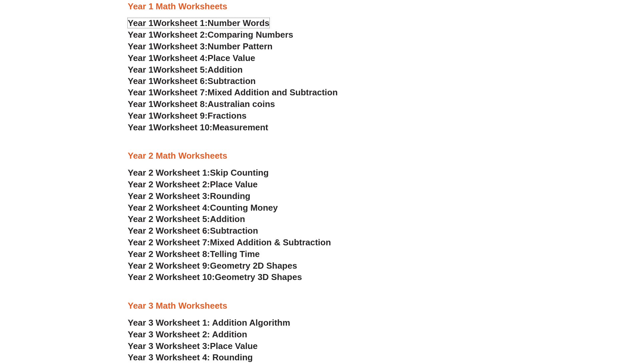  Describe the element at coordinates (180, 81) in the screenshot. I see `span: Worksheet 6:` at that location.